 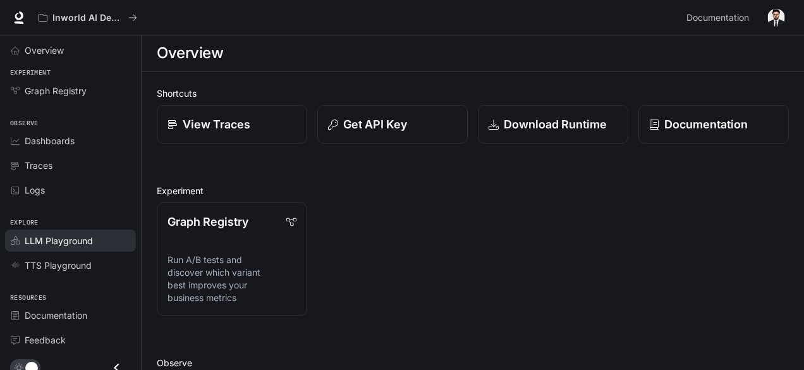 What do you see at coordinates (232, 124) in the screenshot?
I see `a: View Traces` at bounding box center [232, 124].